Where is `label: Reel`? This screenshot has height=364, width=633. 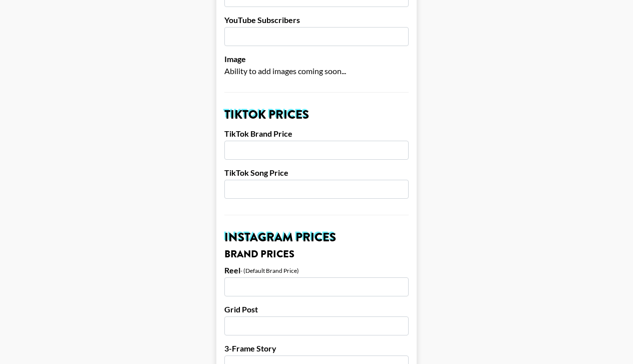
label: Reel is located at coordinates (232, 270).